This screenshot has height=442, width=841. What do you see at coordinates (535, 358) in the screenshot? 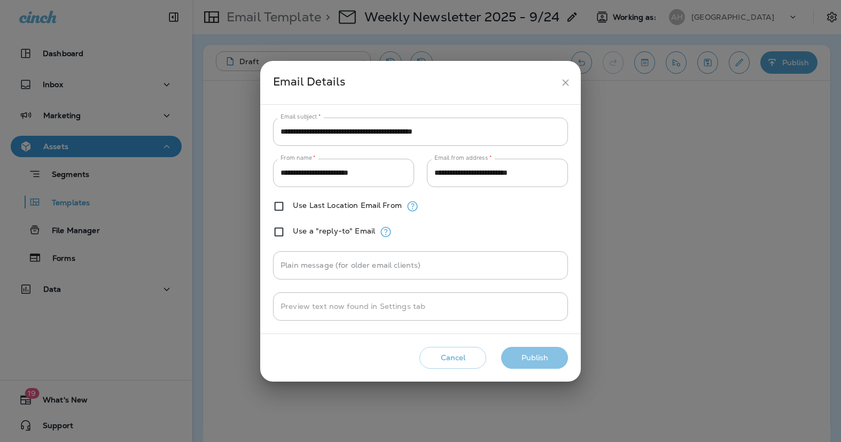
I see `button: Publish` at bounding box center [535, 358].